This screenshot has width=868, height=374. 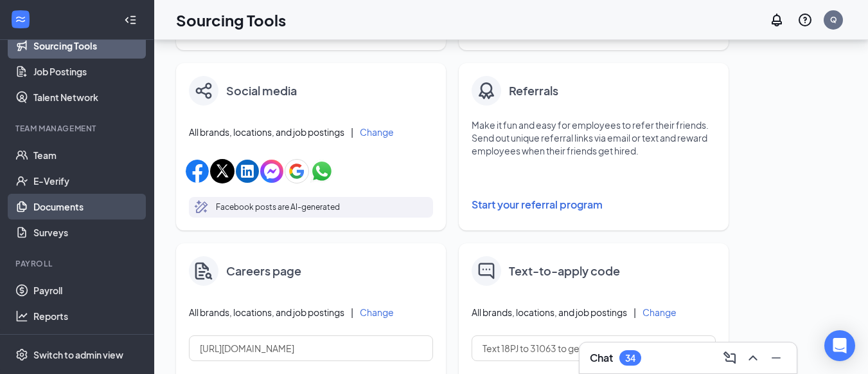 What do you see at coordinates (564, 271) in the screenshot?
I see `h4: Text-to-apply code` at bounding box center [564, 271].